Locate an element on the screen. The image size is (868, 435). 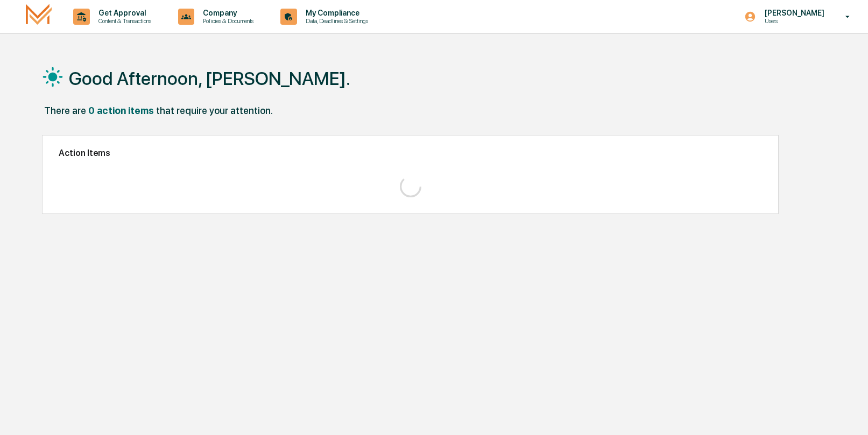
h2: Action Items is located at coordinates (410, 153).